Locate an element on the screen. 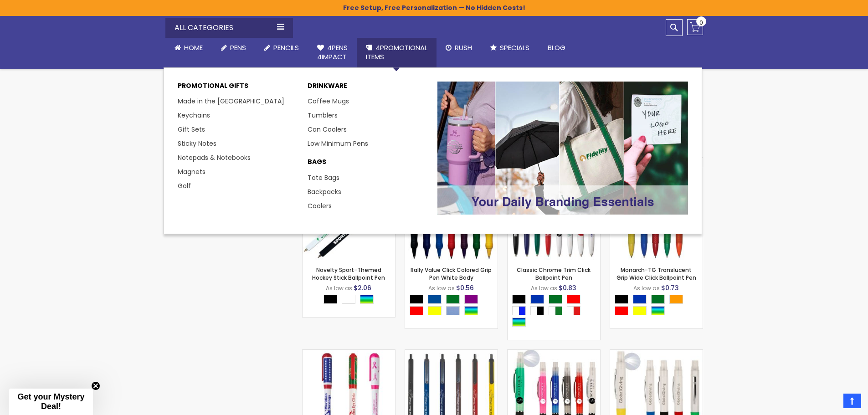  div: All Categories is located at coordinates (229, 28).